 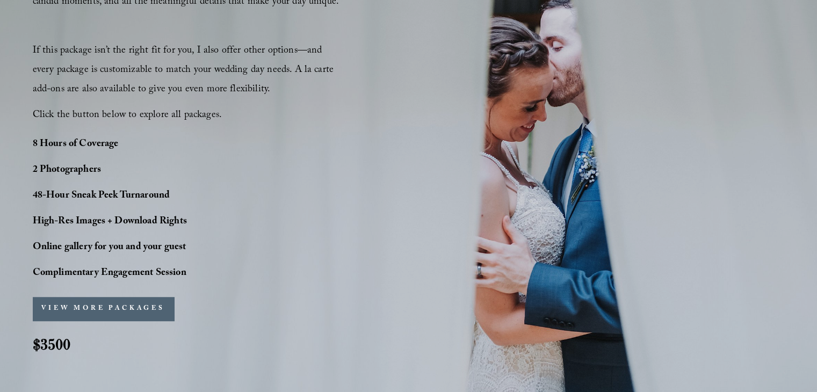 What do you see at coordinates (103, 309) in the screenshot?
I see `button: VIEW MORE PACKAGES` at bounding box center [103, 309].